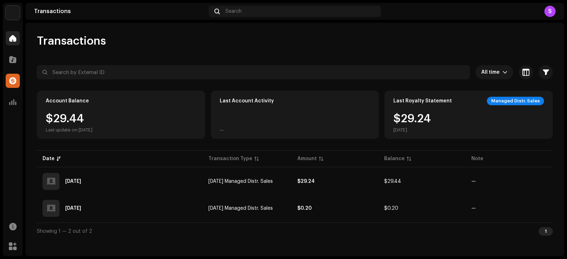 The height and width of the screenshot is (259, 567). I want to click on div: Jul 11, 2025, so click(73, 182).